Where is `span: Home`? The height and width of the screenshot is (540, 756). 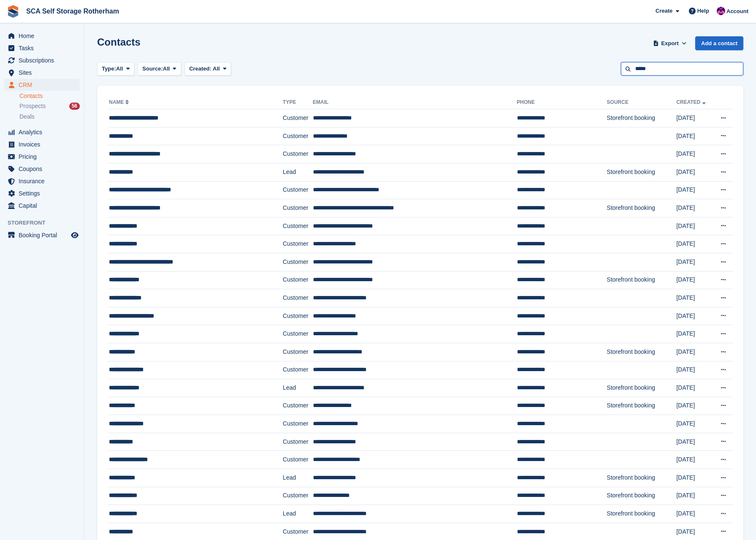 span: Home is located at coordinates (44, 36).